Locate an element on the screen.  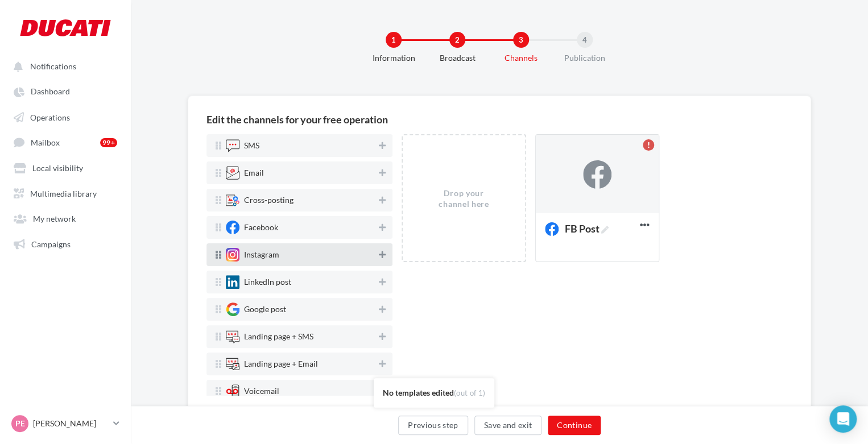
span: (out of 1) is located at coordinates (469, 393).